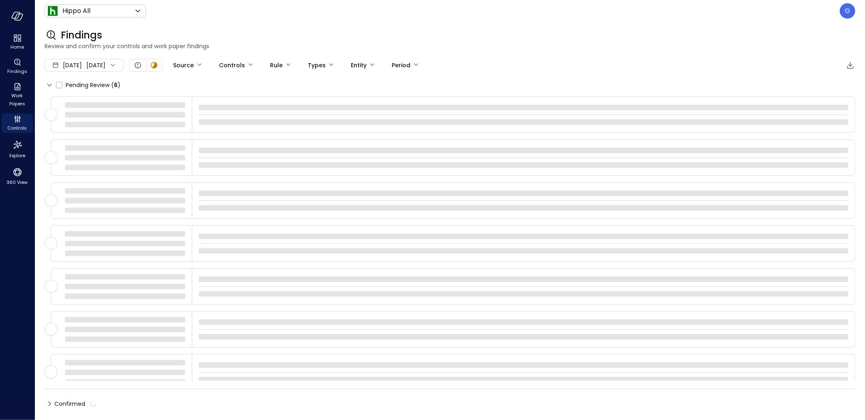  Describe the element at coordinates (17, 100) in the screenshot. I see `span: Work Papers` at that location.